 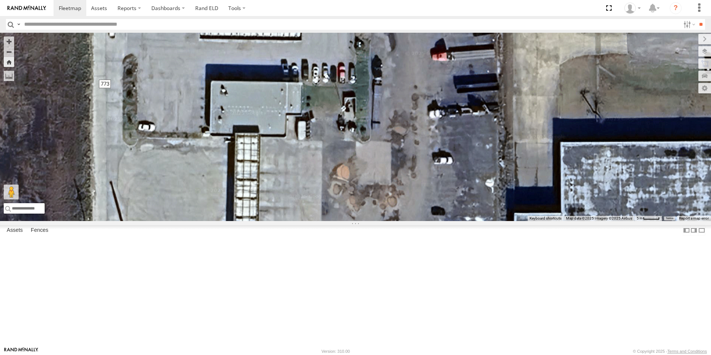 What do you see at coordinates (640, 218) in the screenshot?
I see `span: 5 m` at bounding box center [640, 218].